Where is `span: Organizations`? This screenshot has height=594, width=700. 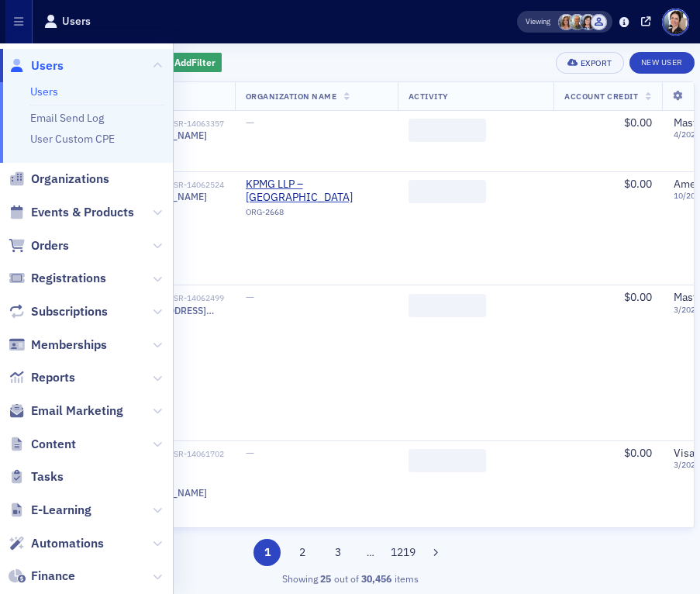 span: Organizations is located at coordinates (69, 179).